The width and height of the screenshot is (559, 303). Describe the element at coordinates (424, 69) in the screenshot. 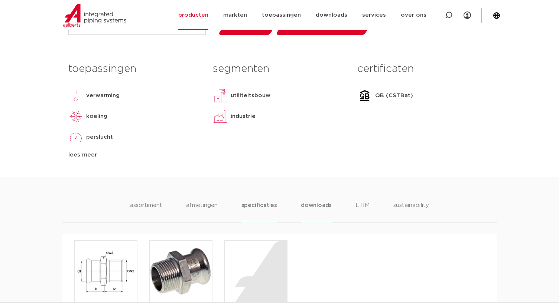

I see `h3: certificaten` at that location.